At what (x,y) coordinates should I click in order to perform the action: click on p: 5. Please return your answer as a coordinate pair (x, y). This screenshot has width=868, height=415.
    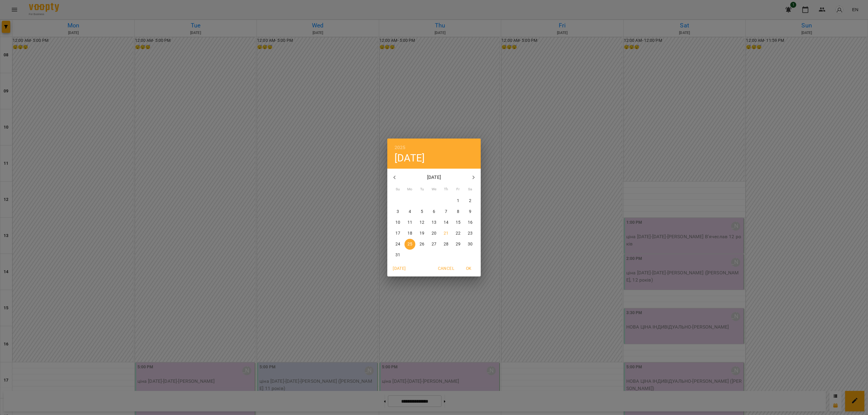
    Looking at the image, I should click on (422, 212).